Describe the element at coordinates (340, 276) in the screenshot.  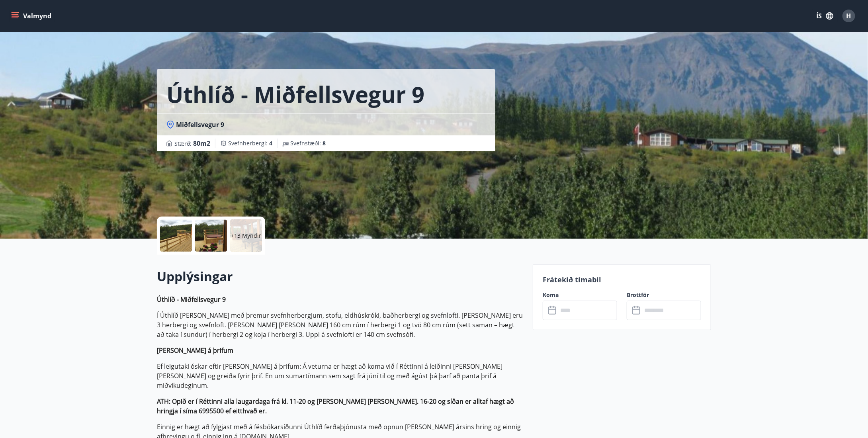
I see `h2: Upplýsingar` at that location.